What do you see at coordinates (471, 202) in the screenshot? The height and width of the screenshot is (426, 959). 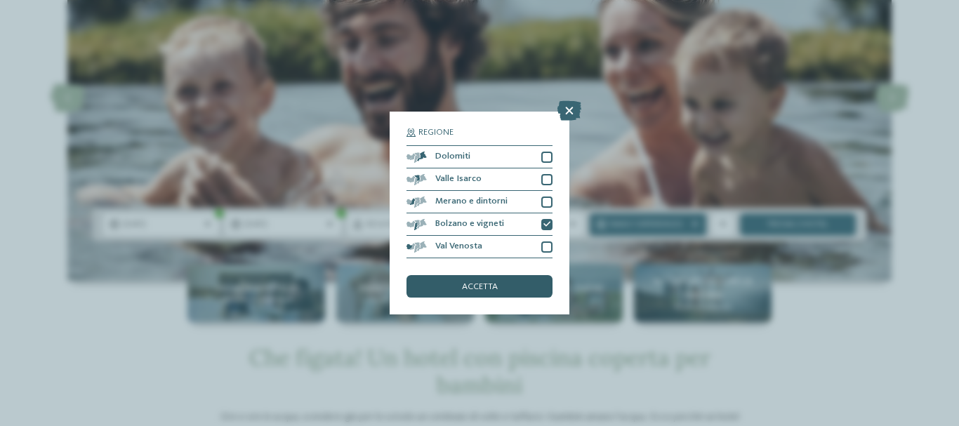 I see `span: Merano e dintorni` at bounding box center [471, 202].